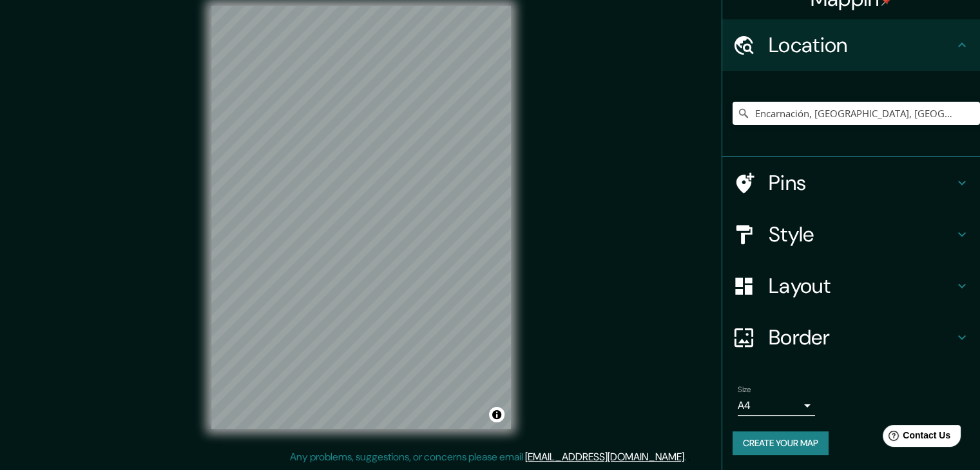 This screenshot has height=470, width=980. Describe the element at coordinates (851, 183) in the screenshot. I see `div: Pins` at that location.